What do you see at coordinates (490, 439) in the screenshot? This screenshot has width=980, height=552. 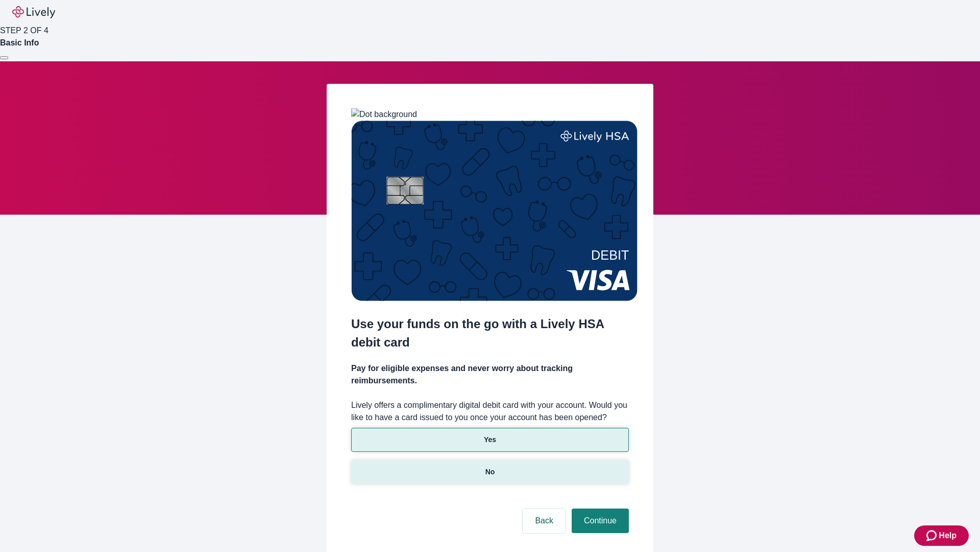 I see `p: Yes` at bounding box center [490, 439].